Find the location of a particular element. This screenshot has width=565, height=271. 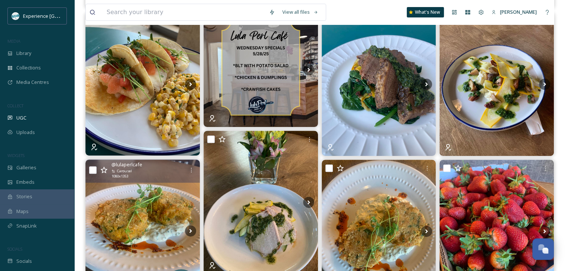

div: View all files is located at coordinates (300, 12).